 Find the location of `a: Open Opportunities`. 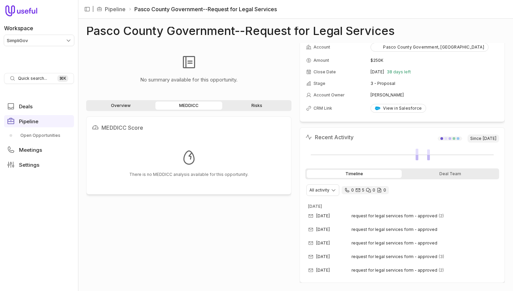

a: Open Opportunities is located at coordinates (39, 135).